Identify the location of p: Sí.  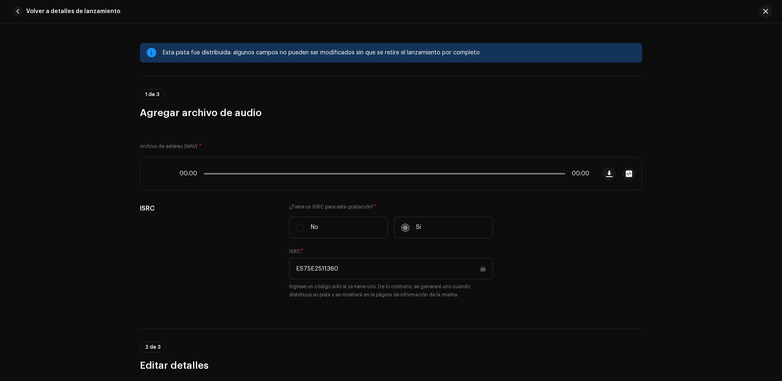
(419, 228).